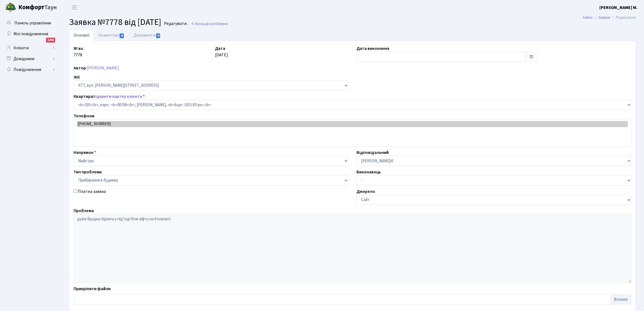 This screenshot has width=644, height=311. I want to click on span: Таун, so click(38, 8).